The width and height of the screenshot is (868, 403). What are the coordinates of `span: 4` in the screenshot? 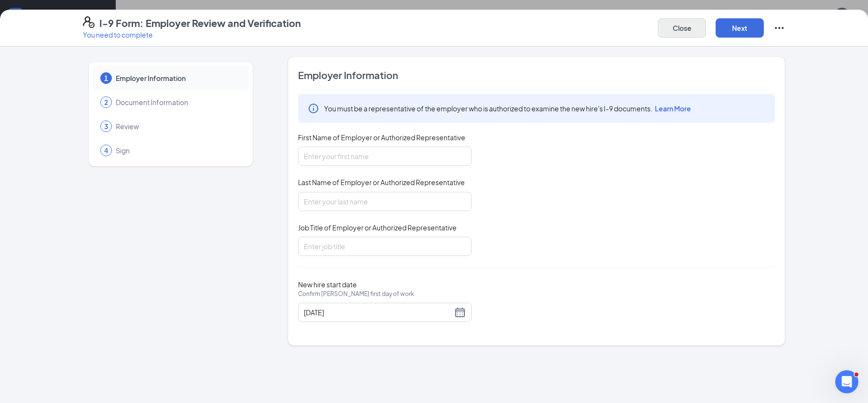 It's located at (106, 150).